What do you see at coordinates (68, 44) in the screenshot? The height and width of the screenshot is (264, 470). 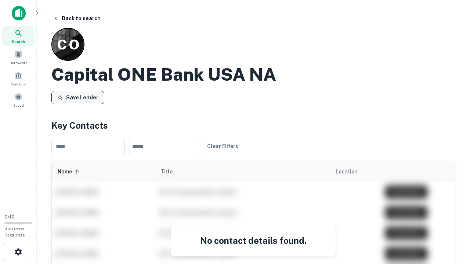 I see `p: C O` at bounding box center [68, 44].